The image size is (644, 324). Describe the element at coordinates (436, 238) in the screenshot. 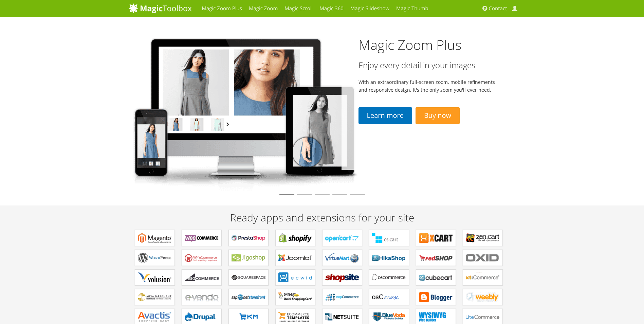

I see `b: Modules for X-Cart` at that location.